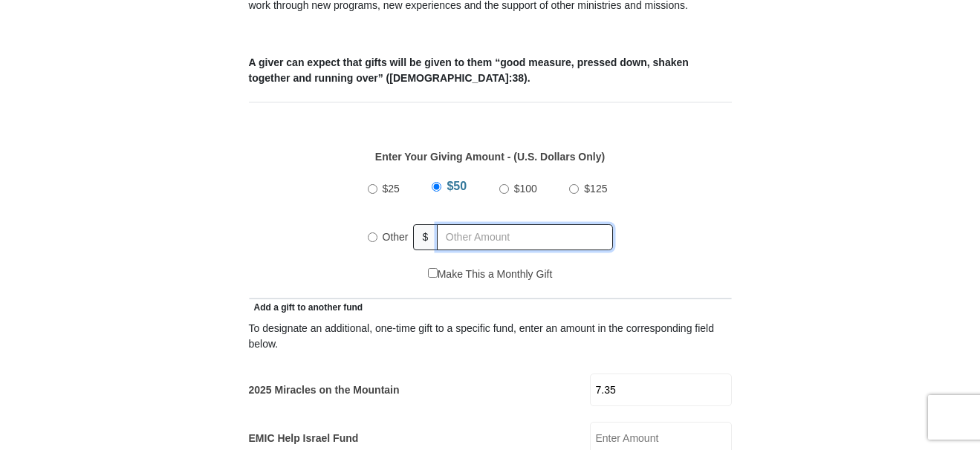  What do you see at coordinates (324, 390) in the screenshot?
I see `label: 2025 Miracles on the Mountain` at bounding box center [324, 390].